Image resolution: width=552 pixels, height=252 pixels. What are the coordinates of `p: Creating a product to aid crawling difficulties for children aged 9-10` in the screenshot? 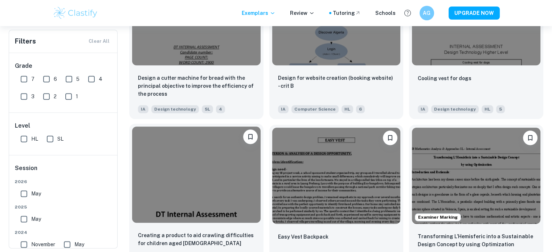 It's located at (196, 240).